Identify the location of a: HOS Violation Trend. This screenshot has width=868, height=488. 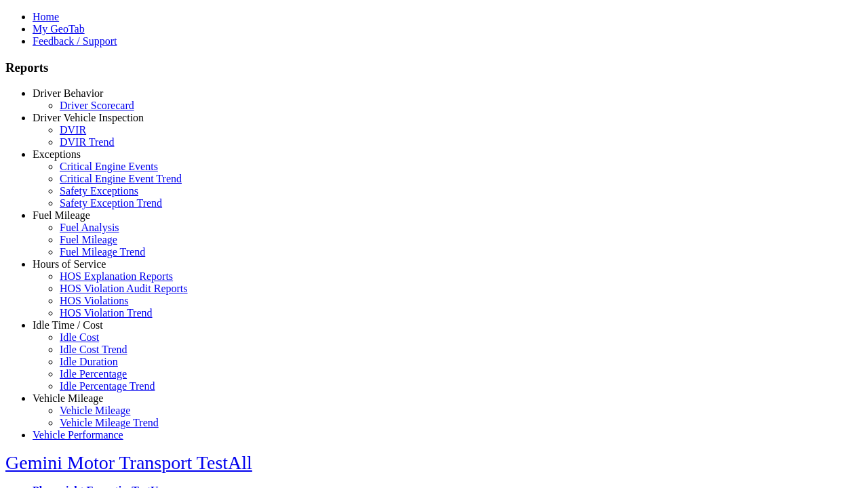
(106, 312).